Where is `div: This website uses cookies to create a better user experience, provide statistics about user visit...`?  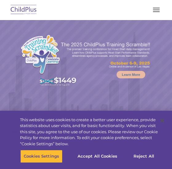
div: This website uses cookies to create a better user experience, provide statistics about user visit... is located at coordinates (89, 132).